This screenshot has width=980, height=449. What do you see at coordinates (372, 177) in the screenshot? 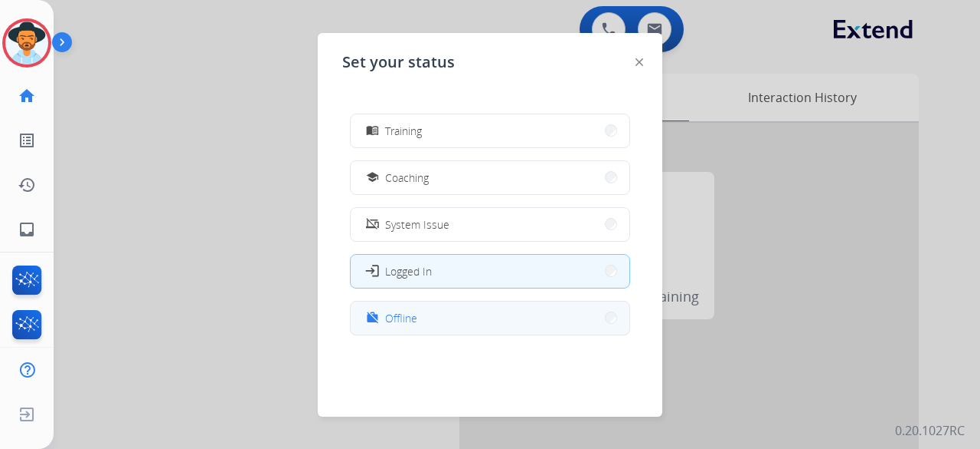
I see `mat-icon: school` at bounding box center [372, 177].